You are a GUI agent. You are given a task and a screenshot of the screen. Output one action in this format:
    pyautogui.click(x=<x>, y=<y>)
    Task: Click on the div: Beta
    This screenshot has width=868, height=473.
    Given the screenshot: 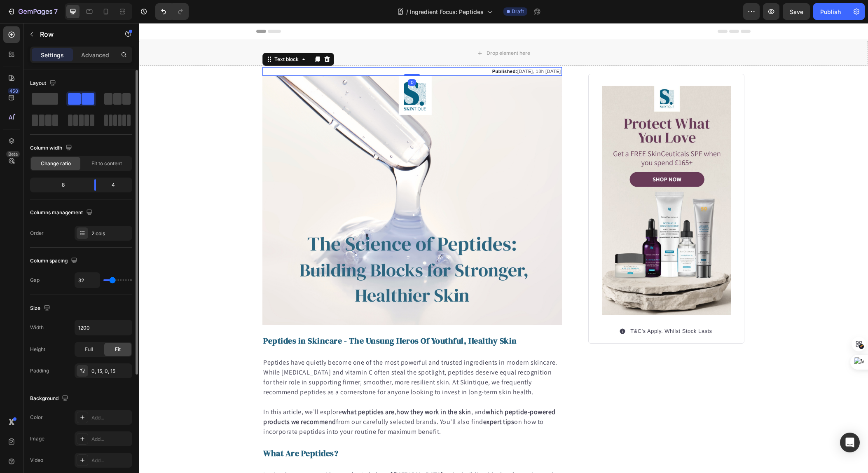 What is the action you would take?
    pyautogui.click(x=13, y=154)
    